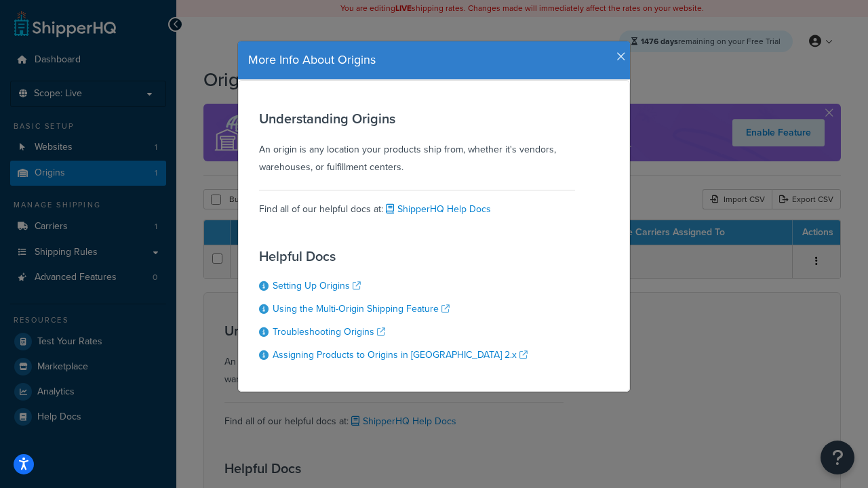 This screenshot has width=868, height=488. What do you see at coordinates (316, 286) in the screenshot?
I see `a: Setting Up Origins` at bounding box center [316, 286].